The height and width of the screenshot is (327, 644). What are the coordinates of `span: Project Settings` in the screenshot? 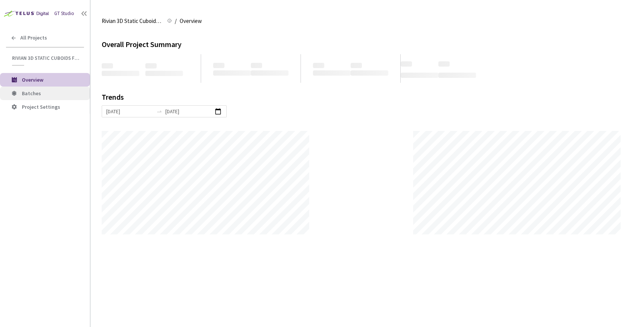 It's located at (41, 107).